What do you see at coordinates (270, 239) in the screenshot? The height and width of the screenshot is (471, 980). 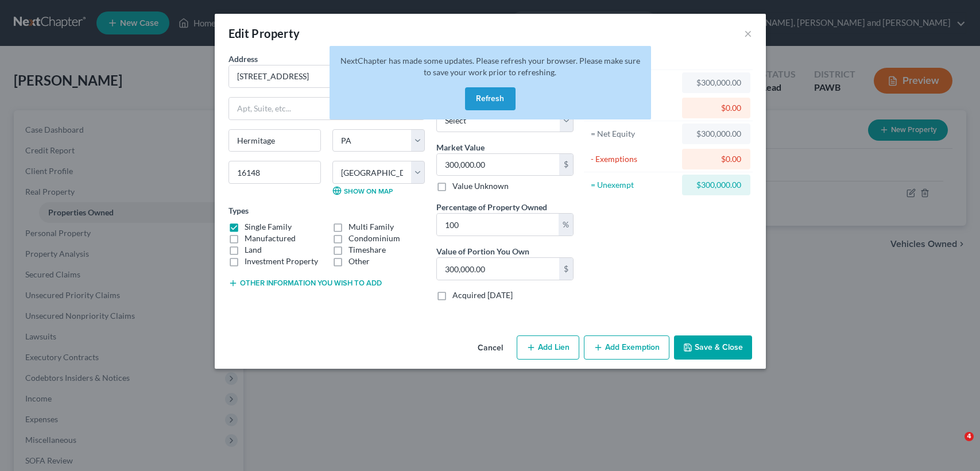 I see `label: Manufactured` at bounding box center [270, 239].